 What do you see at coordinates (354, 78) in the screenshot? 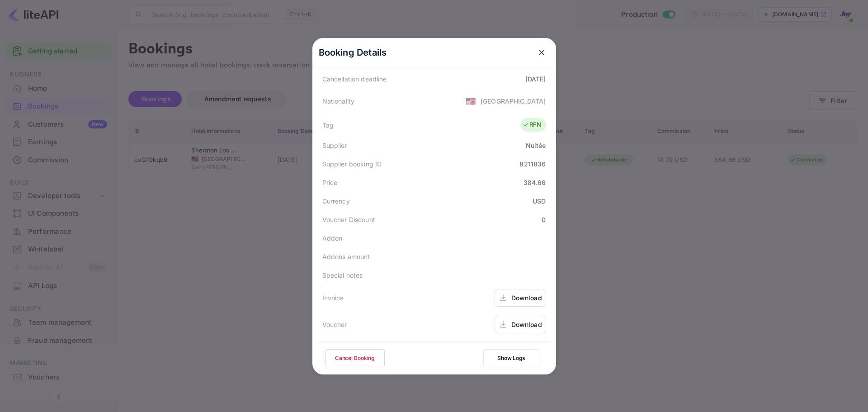
I see `div: Cancellation deadline` at bounding box center [354, 78].